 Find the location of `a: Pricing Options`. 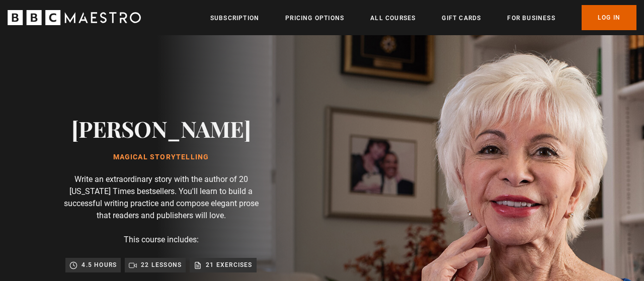

a: Pricing Options is located at coordinates (315, 18).